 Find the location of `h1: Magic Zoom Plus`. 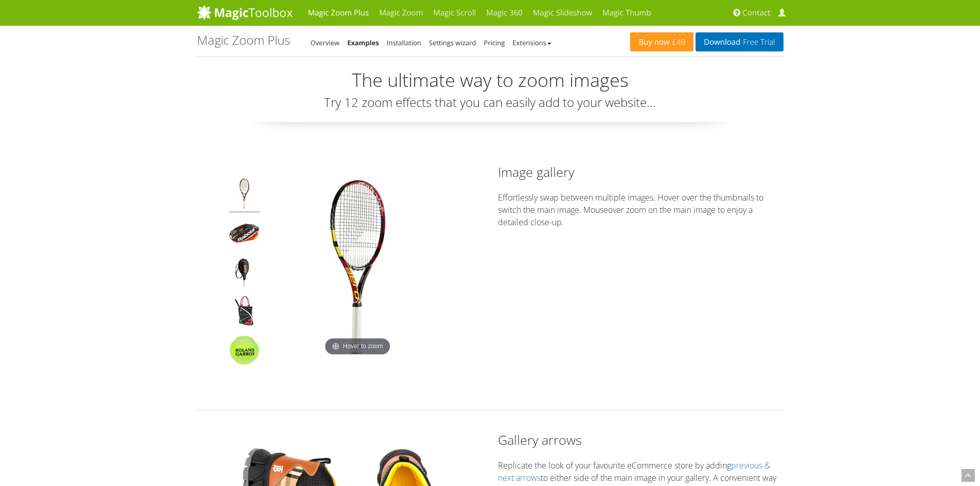

h1: Magic Zoom Plus is located at coordinates (243, 40).